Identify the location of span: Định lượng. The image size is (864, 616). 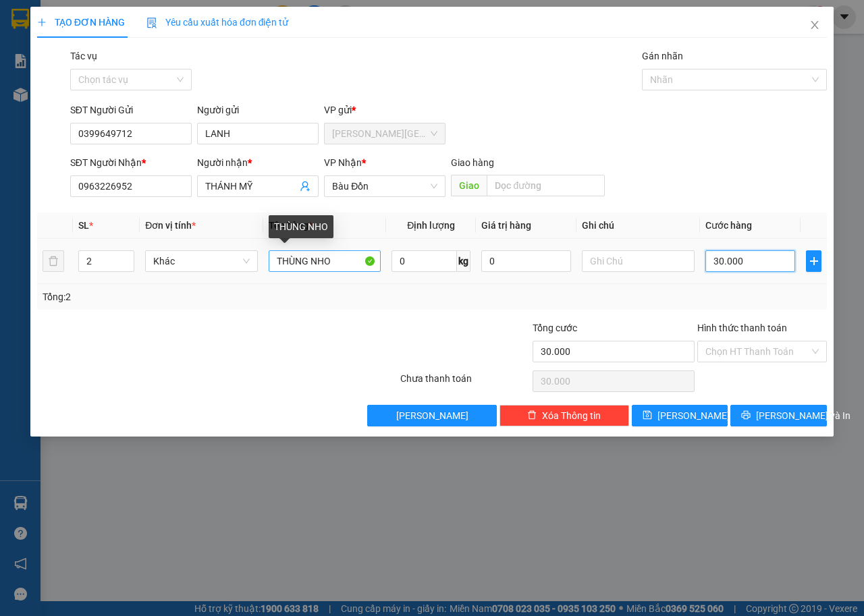
(430, 225).